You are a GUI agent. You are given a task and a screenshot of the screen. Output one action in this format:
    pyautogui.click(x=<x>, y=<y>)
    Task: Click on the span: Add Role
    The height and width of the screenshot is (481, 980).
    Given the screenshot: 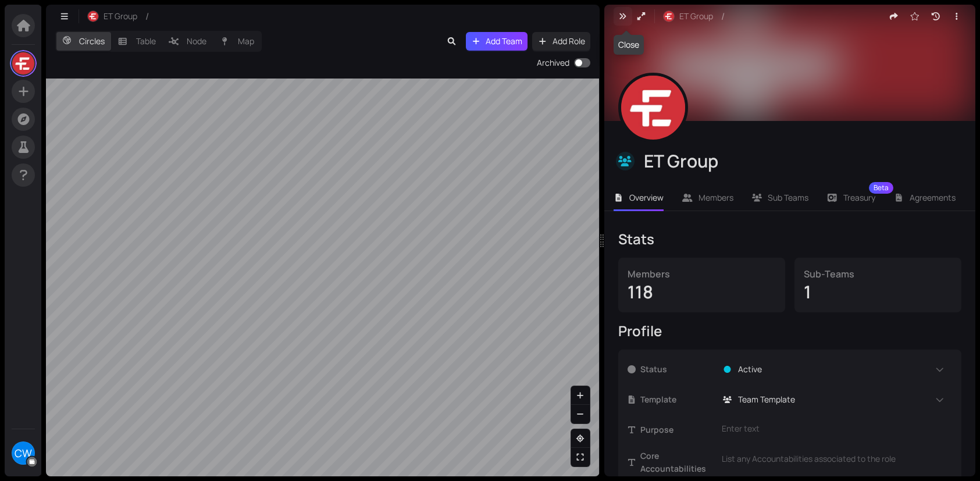 What is the action you would take?
    pyautogui.click(x=569, y=41)
    